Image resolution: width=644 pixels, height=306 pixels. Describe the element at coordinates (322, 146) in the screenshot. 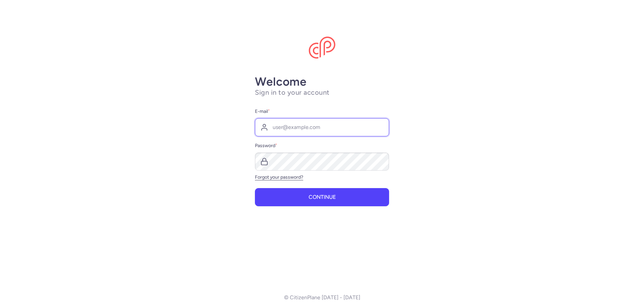

I see `label: Password` at that location.